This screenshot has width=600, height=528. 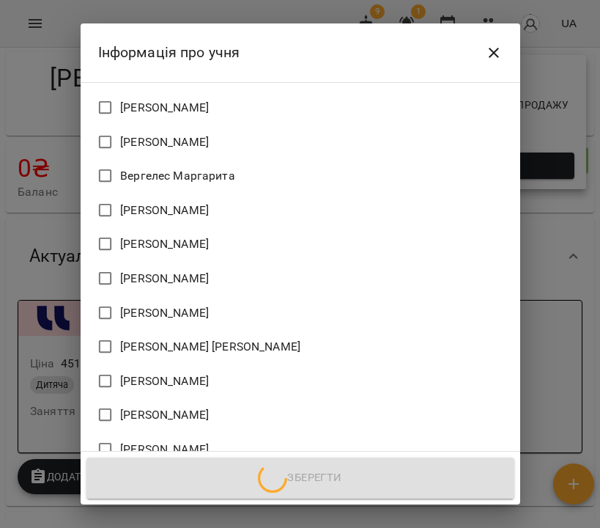 What do you see at coordinates (494, 53) in the screenshot?
I see `button: Close` at bounding box center [494, 53].